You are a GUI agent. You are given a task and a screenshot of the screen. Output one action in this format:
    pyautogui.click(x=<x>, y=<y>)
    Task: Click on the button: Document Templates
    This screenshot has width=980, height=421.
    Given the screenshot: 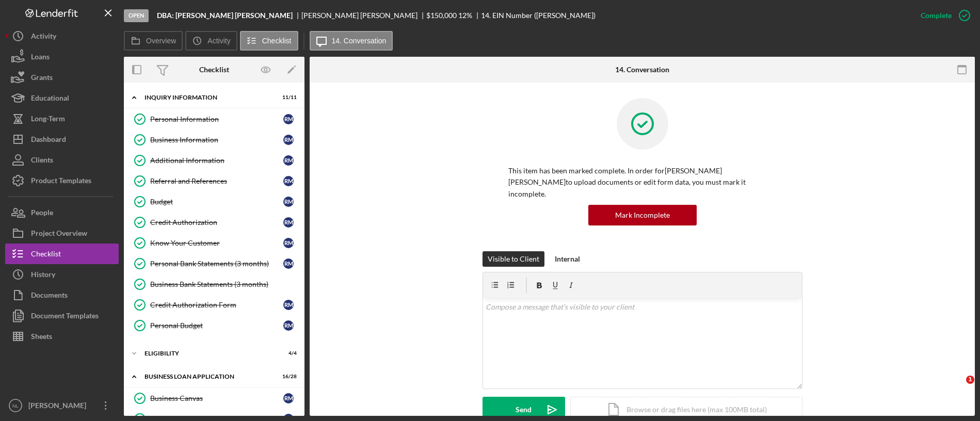 What is the action you would take?
    pyautogui.click(x=62, y=316)
    